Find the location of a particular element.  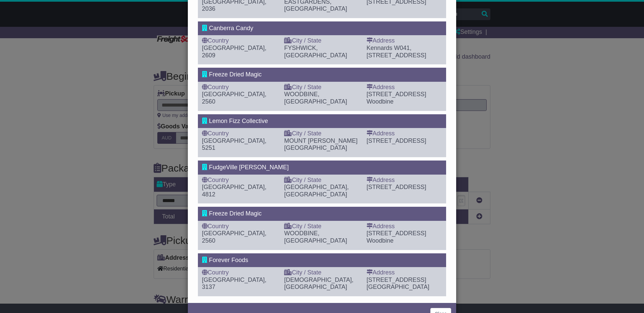

span: Kennards W041, is located at coordinates (389, 48).